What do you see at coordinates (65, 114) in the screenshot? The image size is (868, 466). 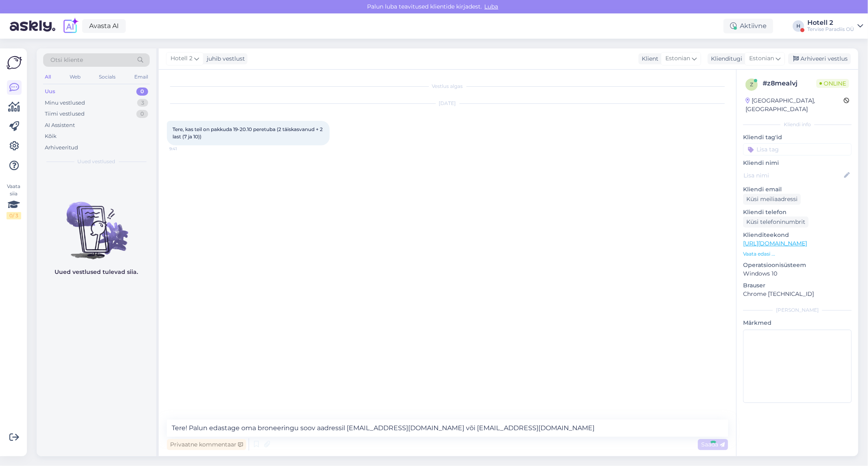 I see `div: Tiimi vestlused` at bounding box center [65, 114].